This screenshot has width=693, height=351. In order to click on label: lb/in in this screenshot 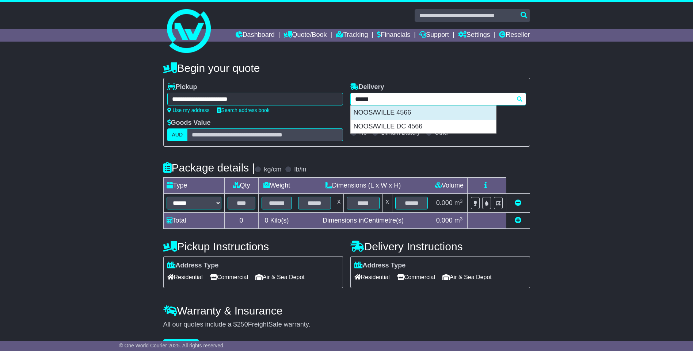, I will do `click(300, 170)`.